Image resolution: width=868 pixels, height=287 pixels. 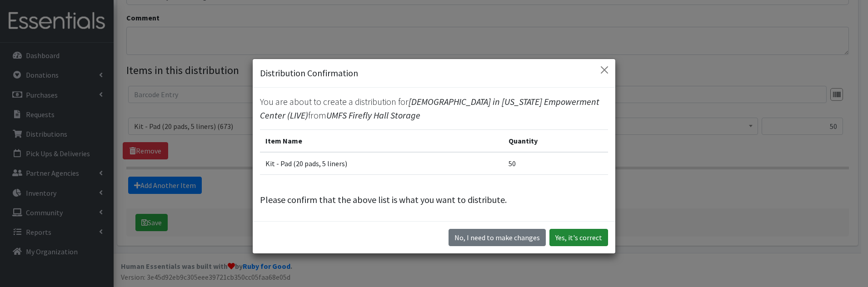 What do you see at coordinates (434, 200) in the screenshot?
I see `p: Please confirm that the above list is what you want to distribute.` at bounding box center [434, 200].